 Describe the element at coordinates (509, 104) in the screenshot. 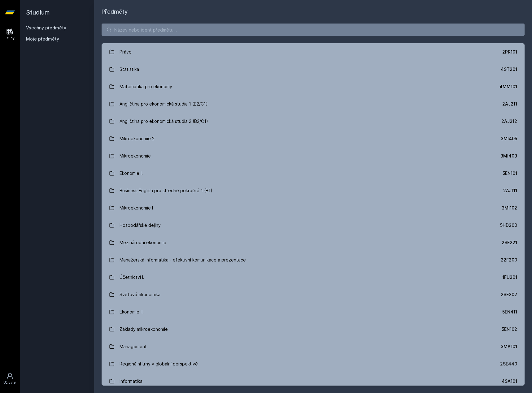

I see `div: 2AJ211` at that location.